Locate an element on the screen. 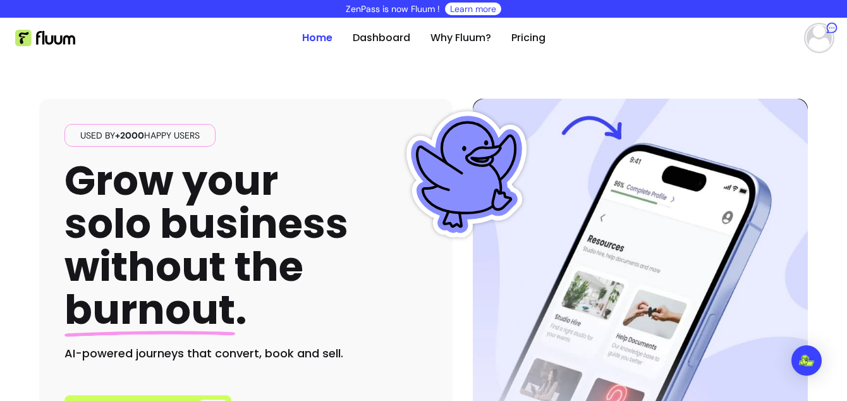 The width and height of the screenshot is (847, 401). img: Fluum Duck sticker is located at coordinates (466, 174).